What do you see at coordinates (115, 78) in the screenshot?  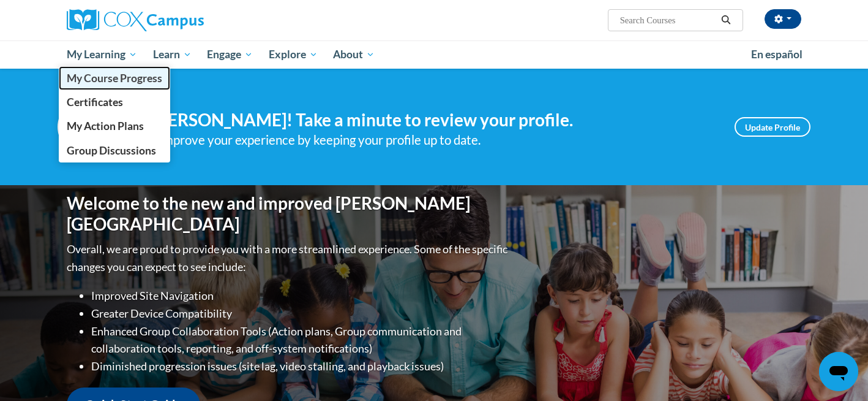 I see `a: My Course Progress` at bounding box center [115, 78].